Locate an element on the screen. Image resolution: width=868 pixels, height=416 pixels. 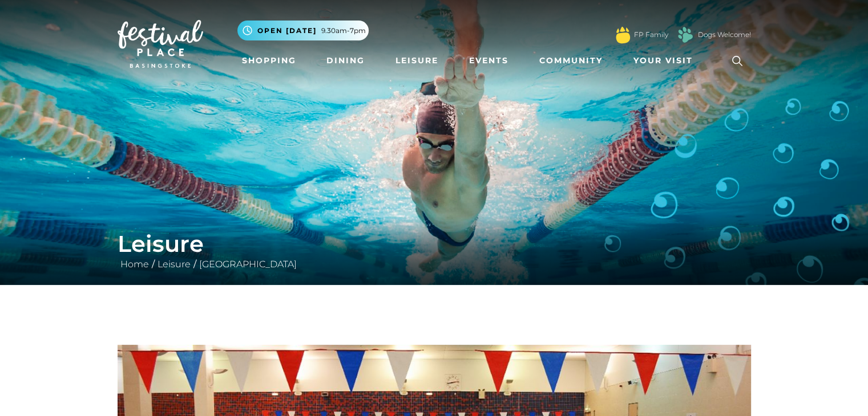
a: Shopping is located at coordinates (269, 61).